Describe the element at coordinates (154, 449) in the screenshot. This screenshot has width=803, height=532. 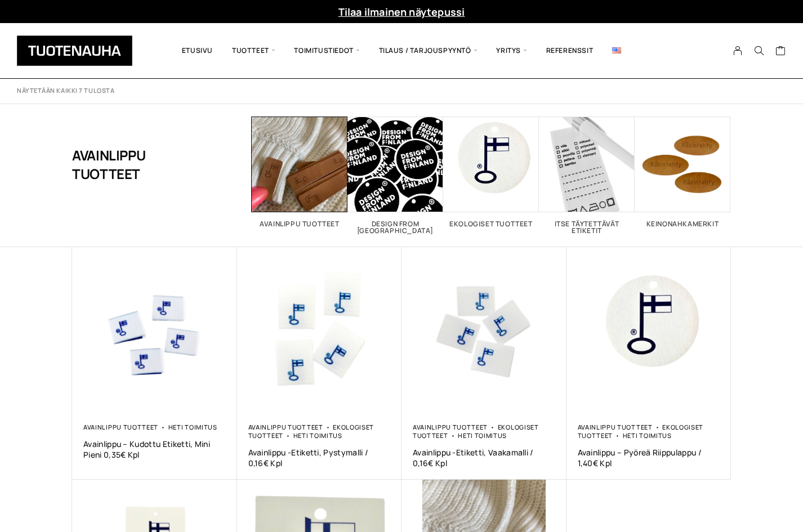
I see `span: Avainlippu – kudottu etiketti, mini pieni 0,35€ kpl` at that location.